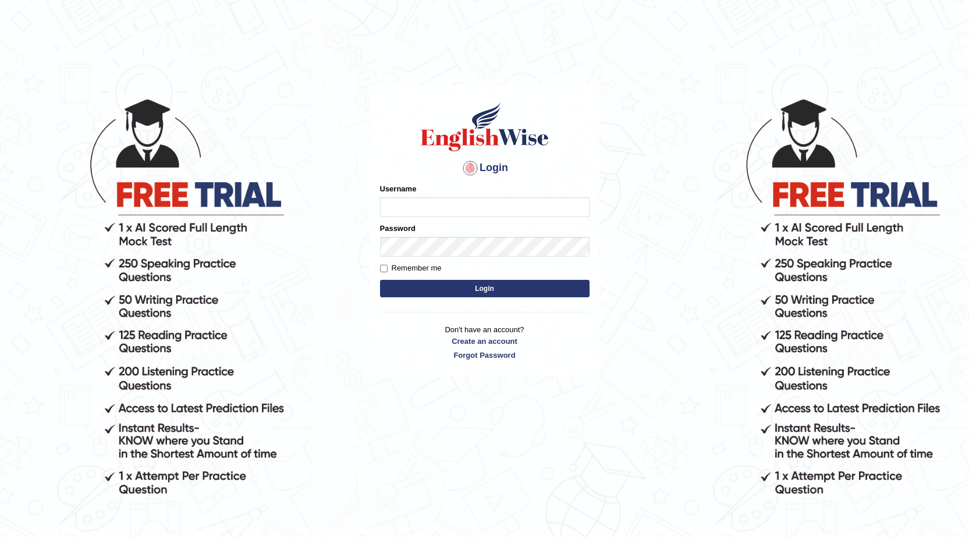 Image resolution: width=969 pixels, height=537 pixels. Describe the element at coordinates (398, 189) in the screenshot. I see `label: Username` at that location.